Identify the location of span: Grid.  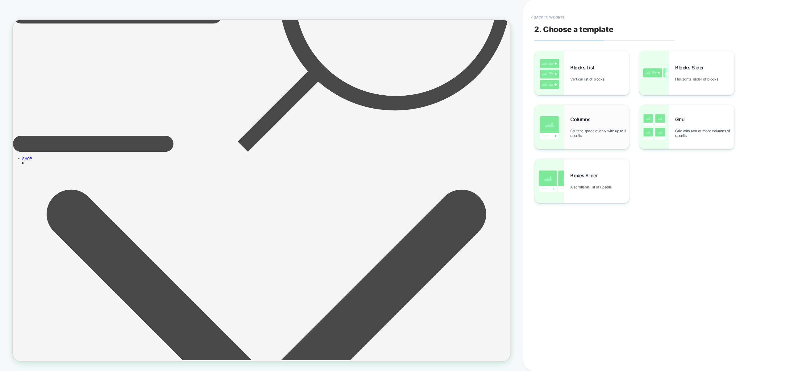
(681, 119).